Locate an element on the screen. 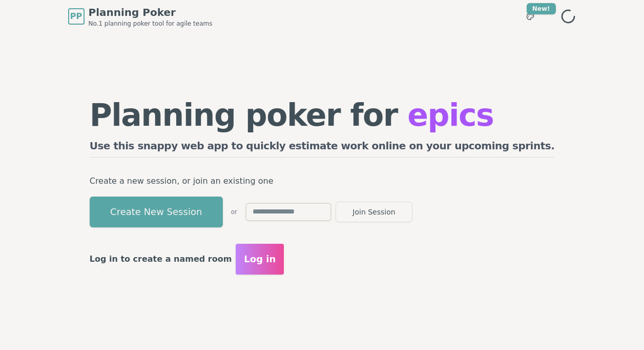  span: epics is located at coordinates (451, 115).